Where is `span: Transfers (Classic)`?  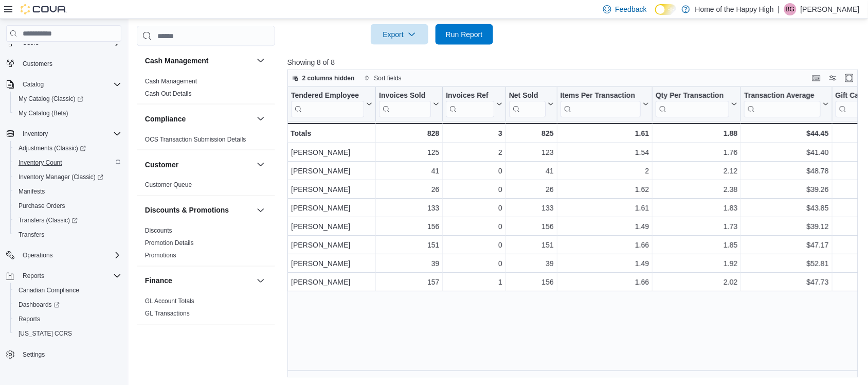 span: Transfers (Classic) is located at coordinates (48, 220).